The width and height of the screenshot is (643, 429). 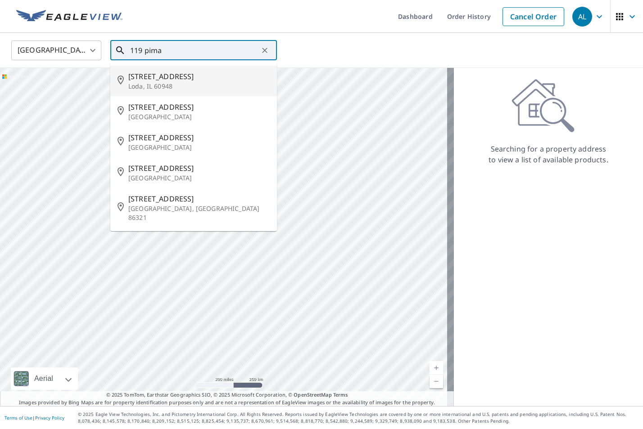 I want to click on a: Current Level 5, Zoom Out, so click(x=436, y=382).